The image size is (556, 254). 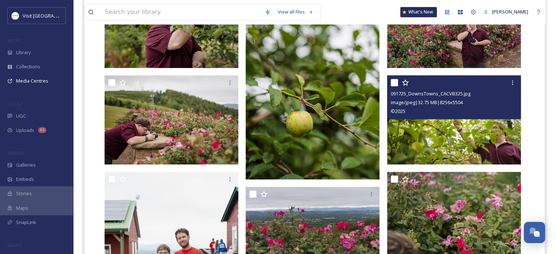 I want to click on button: Open Chat, so click(x=534, y=232).